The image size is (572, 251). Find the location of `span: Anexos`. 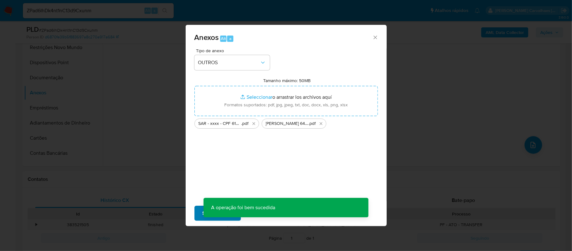

span: Anexos is located at coordinates (207, 37).